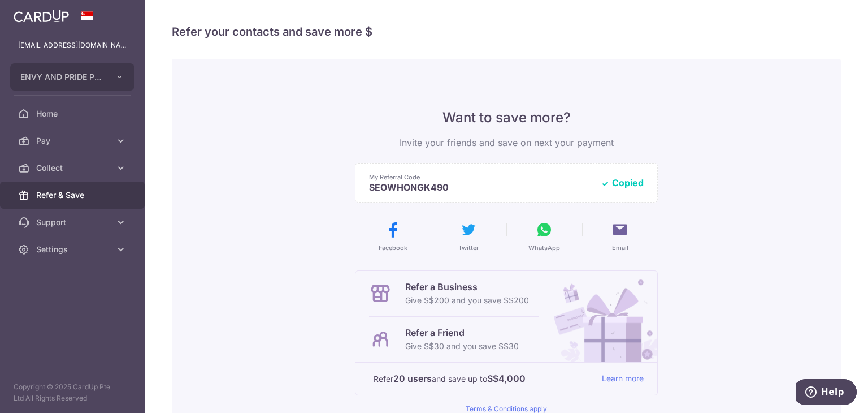 This screenshot has height=413, width=868. I want to click on h4: Refer your contacts and save more $, so click(506, 32).